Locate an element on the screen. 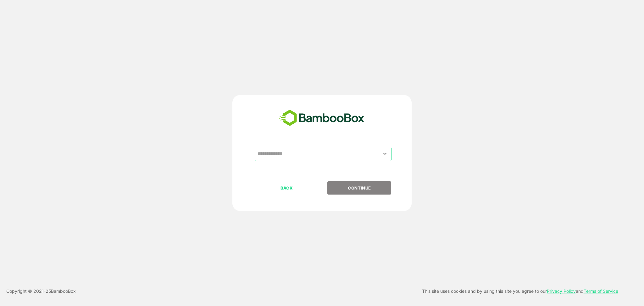 Image resolution: width=644 pixels, height=306 pixels. p: Copyright © 2021- 25 BambooBox is located at coordinates (41, 291).